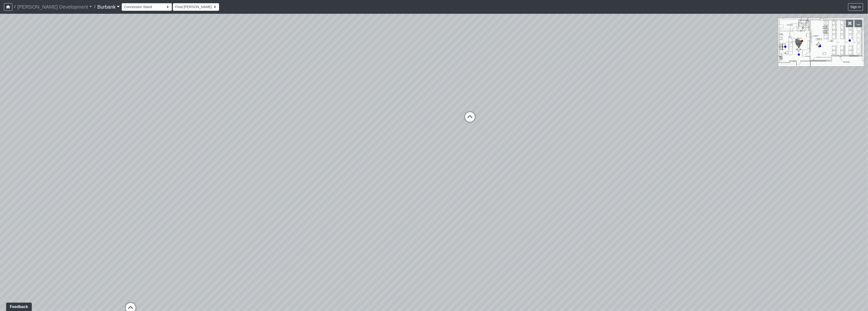 This screenshot has height=311, width=868. What do you see at coordinates (109, 7) in the screenshot?
I see `a: Burbank` at bounding box center [109, 7].